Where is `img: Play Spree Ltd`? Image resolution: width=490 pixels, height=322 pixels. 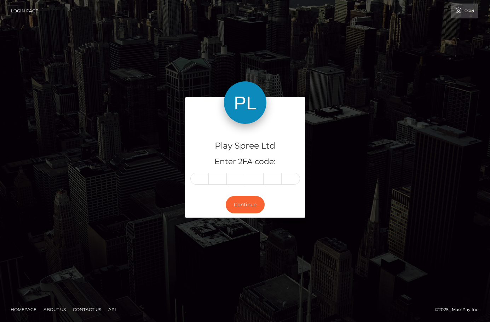 img: Play Spree Ltd is located at coordinates (245, 103).